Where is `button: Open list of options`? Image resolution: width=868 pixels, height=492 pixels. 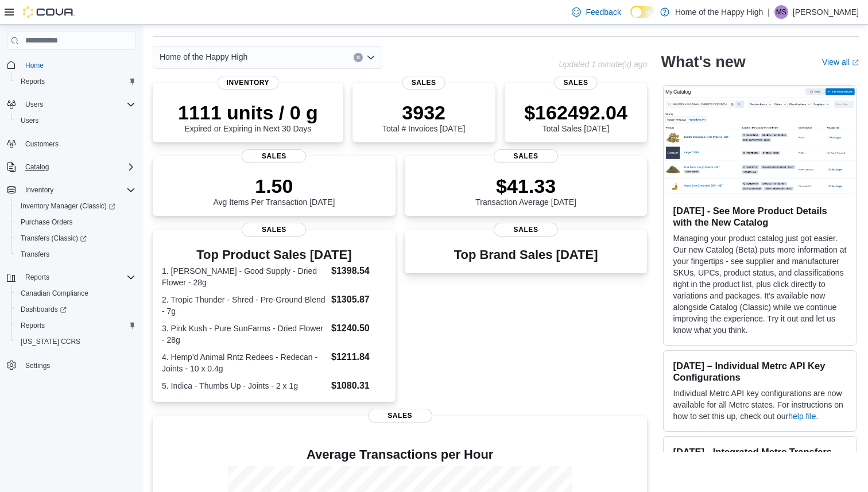 button: Open list of options is located at coordinates (371, 57).